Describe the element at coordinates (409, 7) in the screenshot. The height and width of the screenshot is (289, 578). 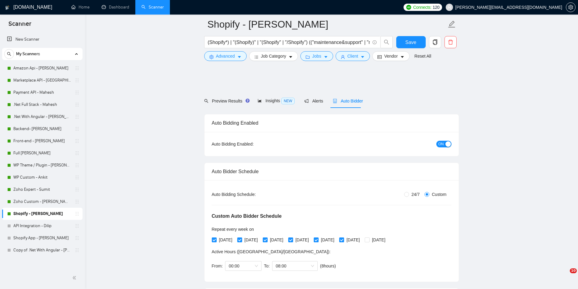
I see `img: upwork-logo.png` at that location.